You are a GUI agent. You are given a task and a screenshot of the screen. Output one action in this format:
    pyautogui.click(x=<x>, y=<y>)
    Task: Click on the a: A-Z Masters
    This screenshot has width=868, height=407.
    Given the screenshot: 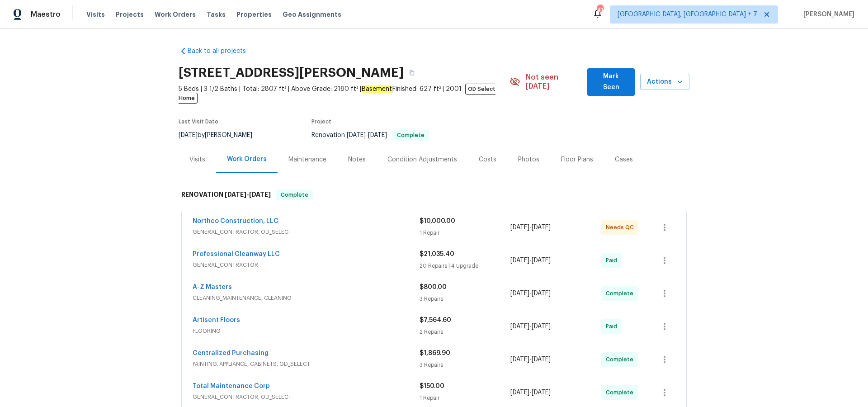 What is the action you would take?
    pyautogui.click(x=212, y=287)
    